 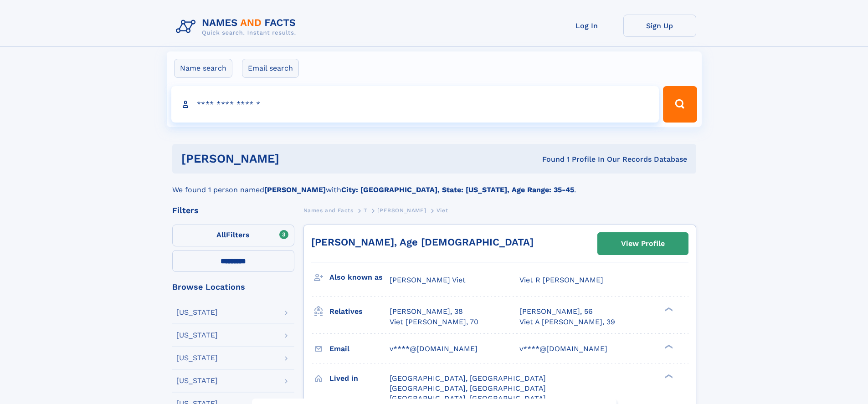 I want to click on span: All, so click(x=221, y=235).